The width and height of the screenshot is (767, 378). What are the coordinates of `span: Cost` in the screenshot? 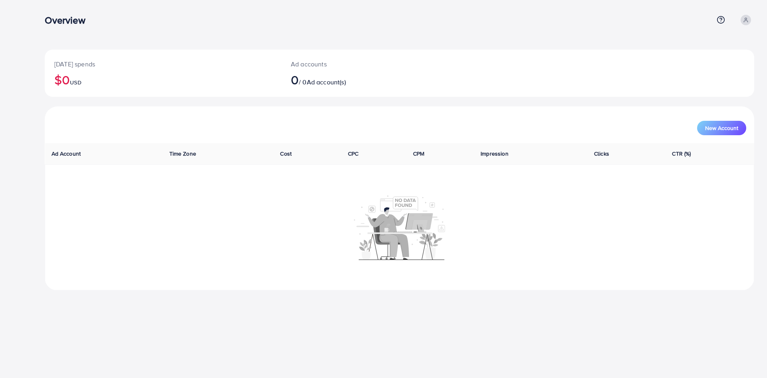 It's located at (286, 153).